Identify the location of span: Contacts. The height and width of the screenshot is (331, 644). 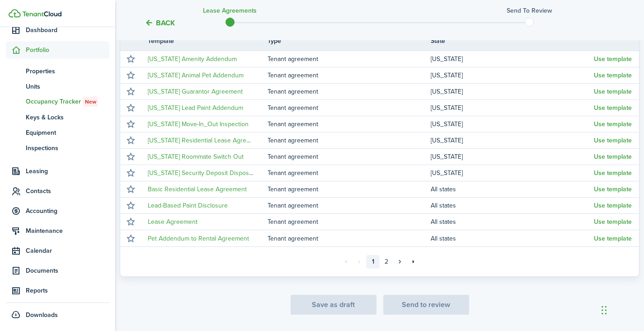
(67, 191).